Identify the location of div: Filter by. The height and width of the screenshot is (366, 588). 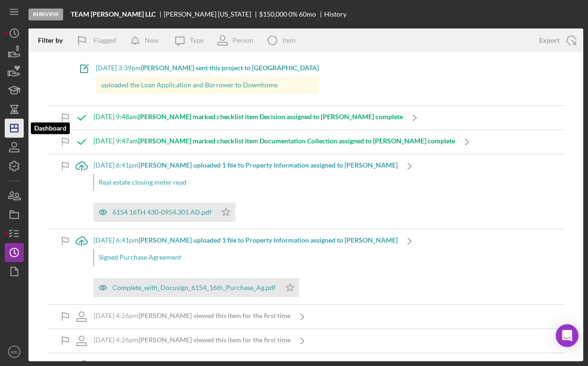
(54, 40).